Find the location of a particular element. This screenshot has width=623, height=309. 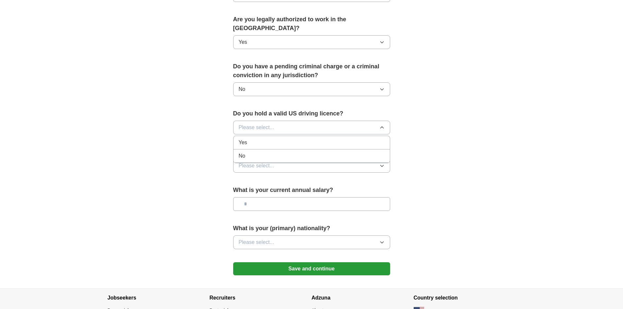

label: Do you have a pending criminal charge or a criminal conviction in any jurisdiction? is located at coordinates (311, 71).